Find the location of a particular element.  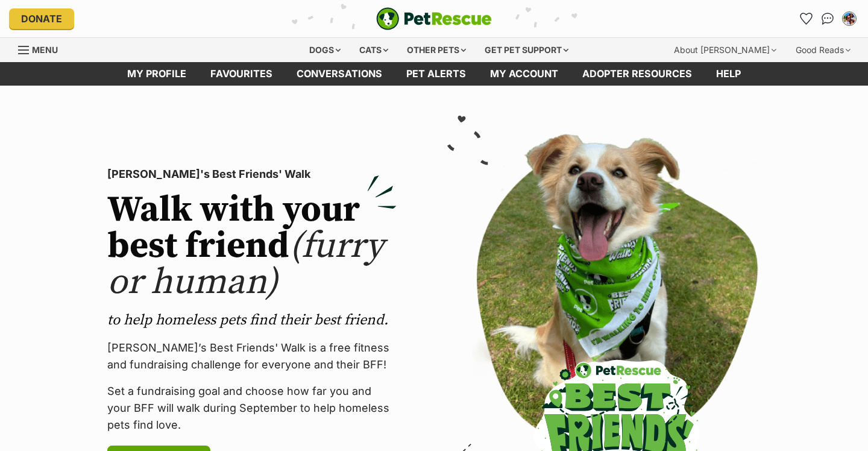

button: My account is located at coordinates (849, 19).